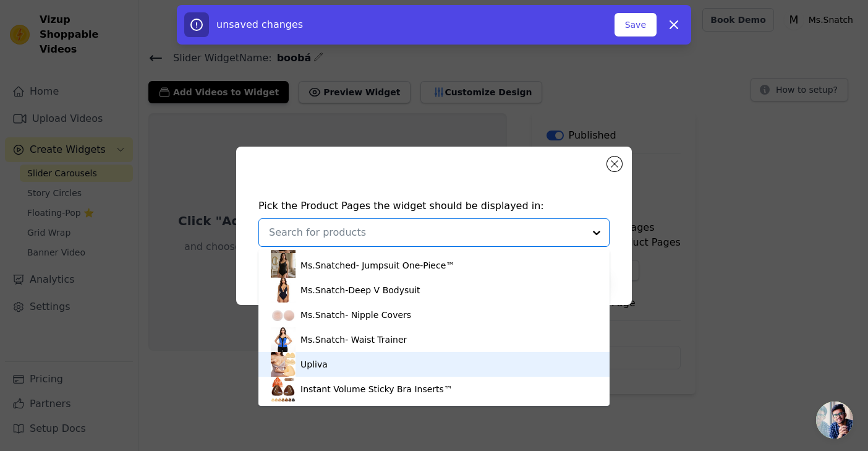  What do you see at coordinates (615, 164) in the screenshot?
I see `button: Close modal` at bounding box center [615, 164].